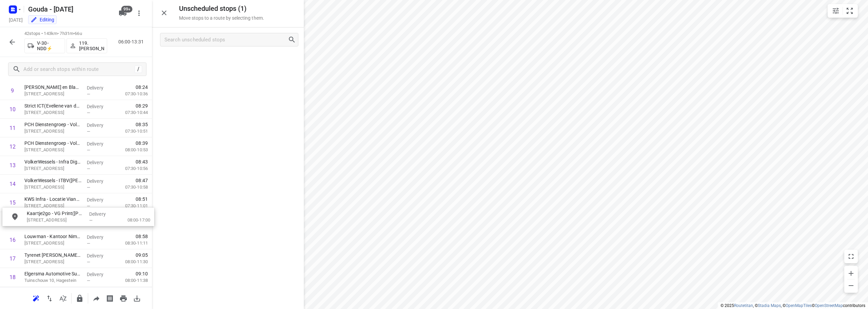 The width and height of the screenshot is (868, 309). I want to click on div: grid, so click(228, 180).